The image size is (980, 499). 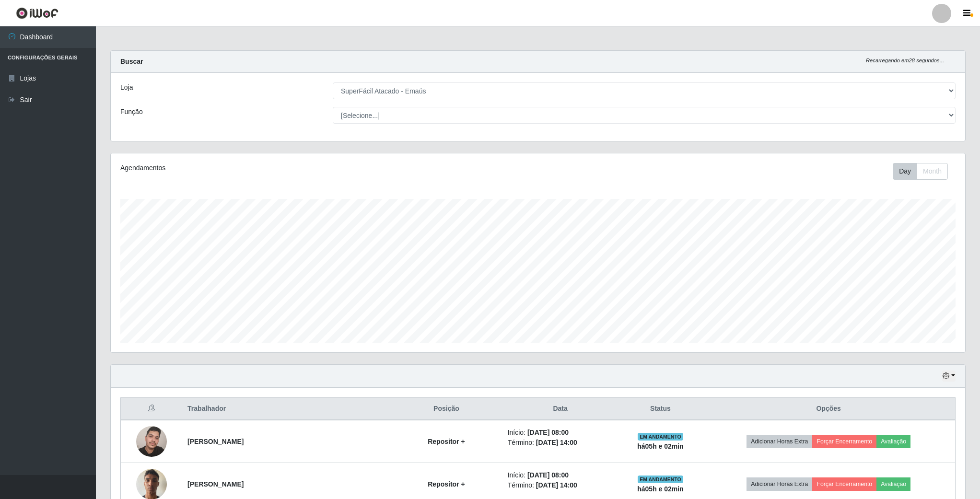 What do you see at coordinates (126, 87) in the screenshot?
I see `label: Loja` at bounding box center [126, 87].